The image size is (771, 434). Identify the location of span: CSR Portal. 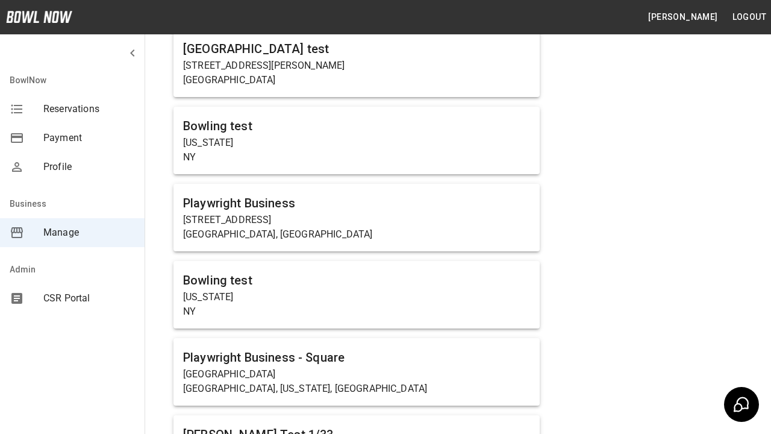
(89, 298).